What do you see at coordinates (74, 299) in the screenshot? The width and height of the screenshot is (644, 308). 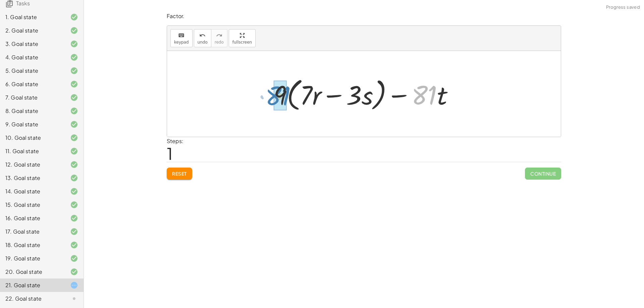 I see `i: Task not started.` at bounding box center [74, 299].